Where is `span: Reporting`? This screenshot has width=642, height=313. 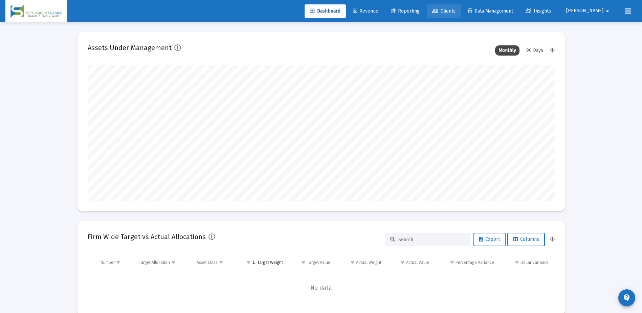
span: Reporting is located at coordinates (405, 11).